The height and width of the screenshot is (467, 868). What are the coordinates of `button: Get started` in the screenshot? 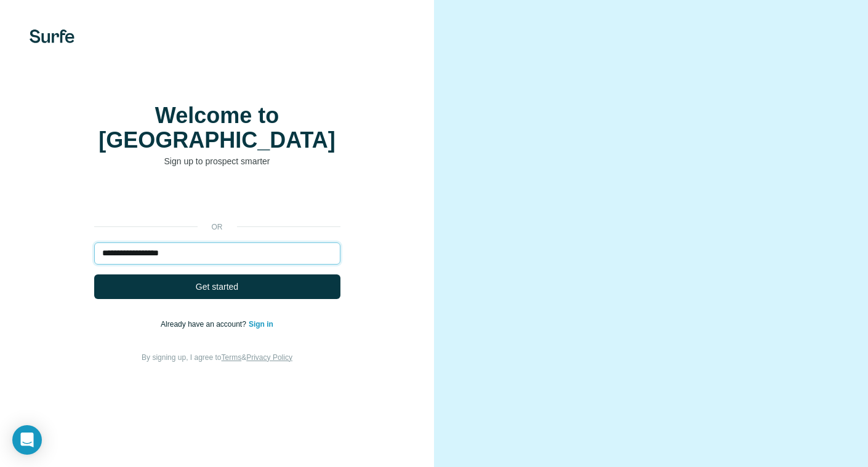 It's located at (218, 287).